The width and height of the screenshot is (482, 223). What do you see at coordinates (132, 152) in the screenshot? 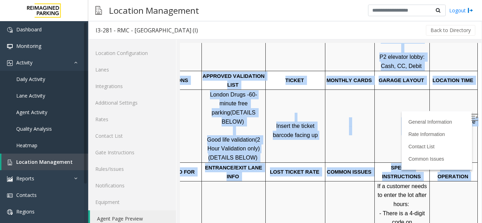
I see `a: Gate Instructions` at bounding box center [132, 152].